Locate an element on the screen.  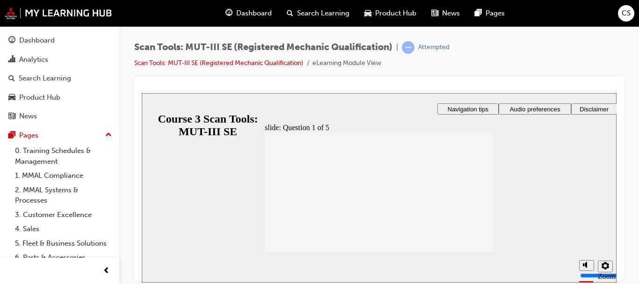
label: Zoom to fit is located at coordinates (465, 191).